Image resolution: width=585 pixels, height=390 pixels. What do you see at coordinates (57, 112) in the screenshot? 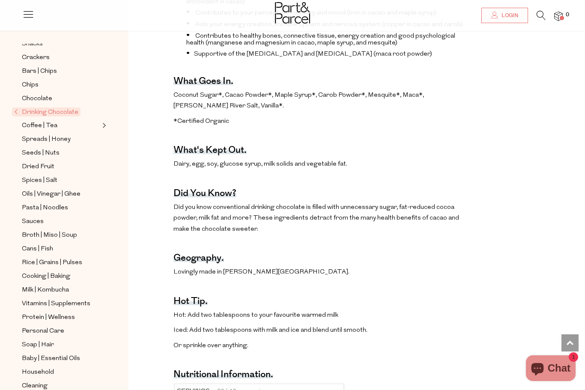
I see `a: Drinking Chocolate` at bounding box center [57, 112].